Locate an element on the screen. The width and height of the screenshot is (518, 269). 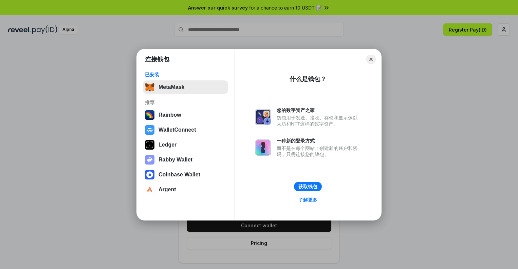
button: Argent is located at coordinates (185, 190).